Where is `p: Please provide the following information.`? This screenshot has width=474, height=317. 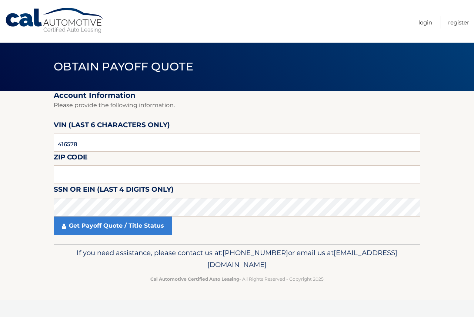 p: Please provide the following information. is located at coordinates (237, 105).